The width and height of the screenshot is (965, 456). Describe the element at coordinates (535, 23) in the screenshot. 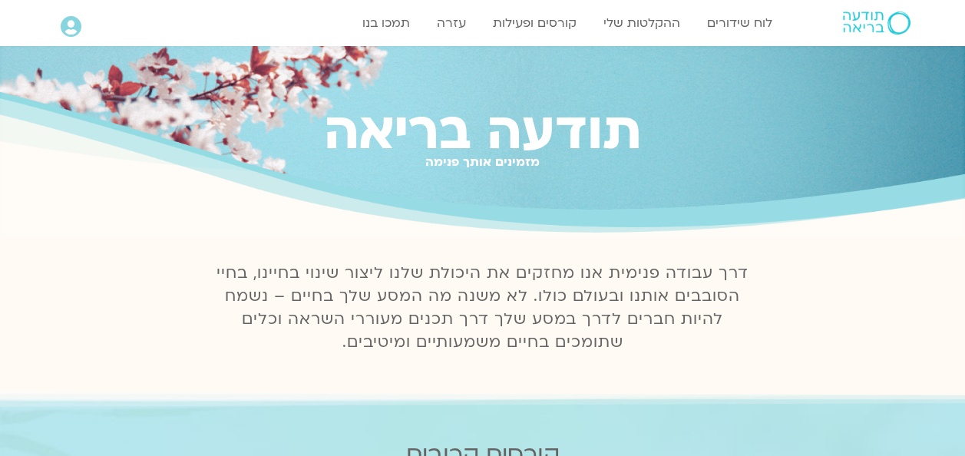

I see `a: קורסים ופעילות` at that location.